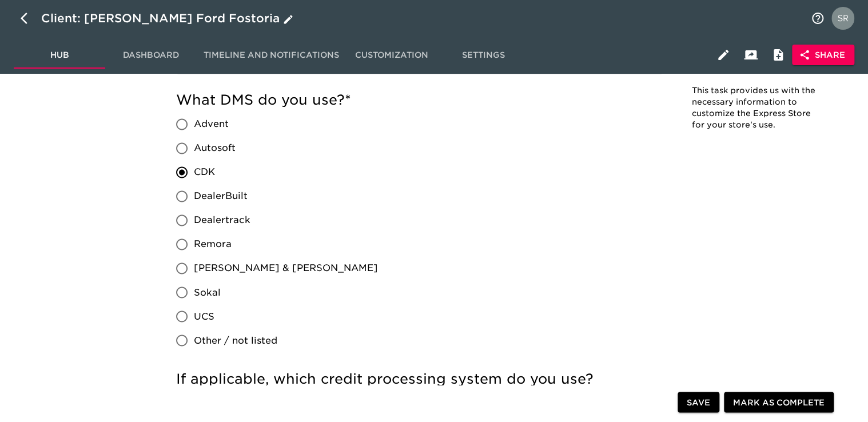 The width and height of the screenshot is (868, 422). Describe the element at coordinates (723, 55) in the screenshot. I see `button: Edit Hub` at that location.